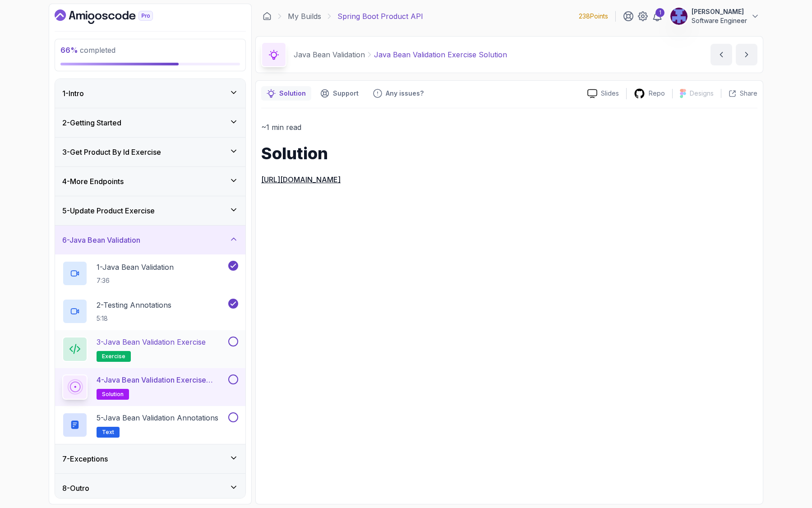 This screenshot has width=812, height=508. I want to click on h1: Solution, so click(509, 153).